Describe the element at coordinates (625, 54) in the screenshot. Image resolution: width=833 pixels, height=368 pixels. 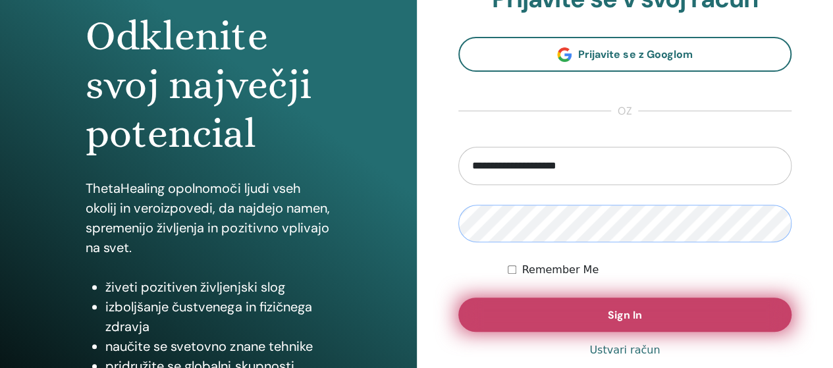
I see `a: Prijavite se z Googlom` at that location.